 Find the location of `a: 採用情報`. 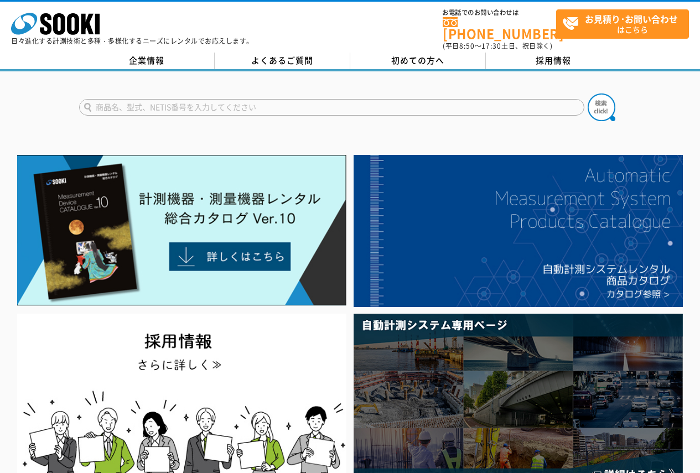

a: 採用情報 is located at coordinates (553, 61).